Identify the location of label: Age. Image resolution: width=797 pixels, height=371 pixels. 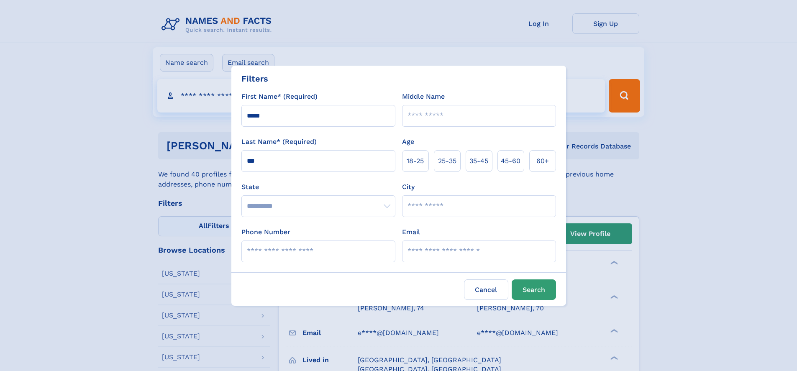
(408, 142).